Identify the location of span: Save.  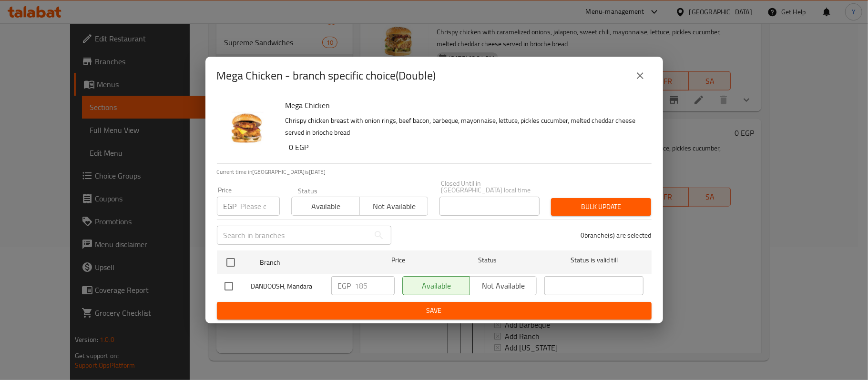
(435, 311).